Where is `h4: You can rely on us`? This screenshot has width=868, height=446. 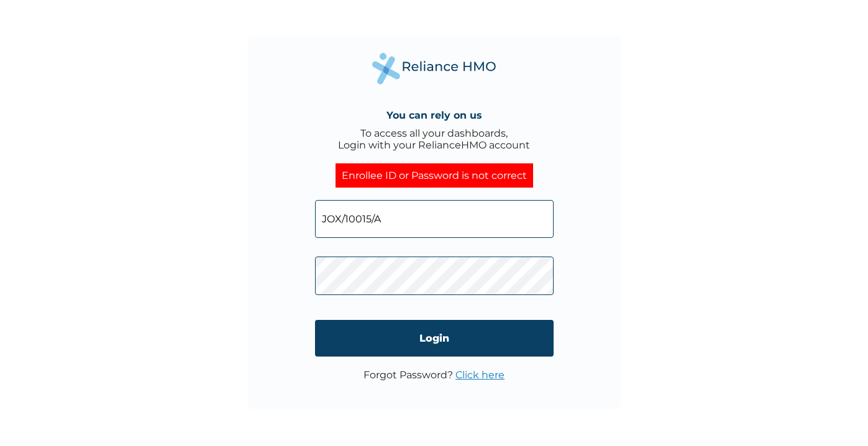
h4: You can rely on us is located at coordinates (434, 115).